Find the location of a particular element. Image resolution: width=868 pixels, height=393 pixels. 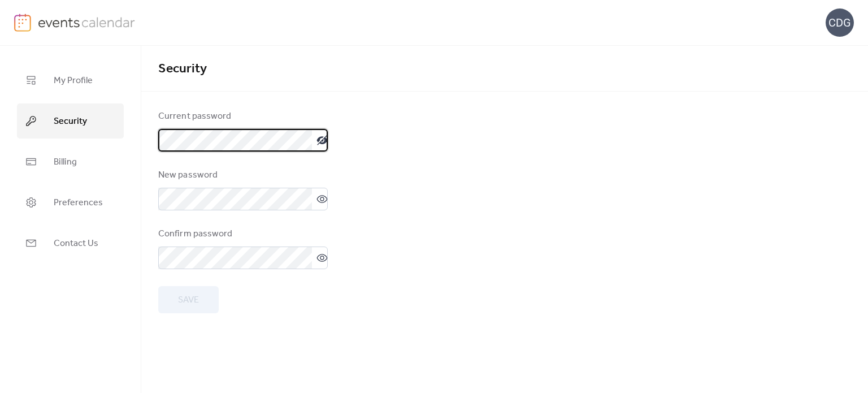

div: CDG is located at coordinates (840, 23).